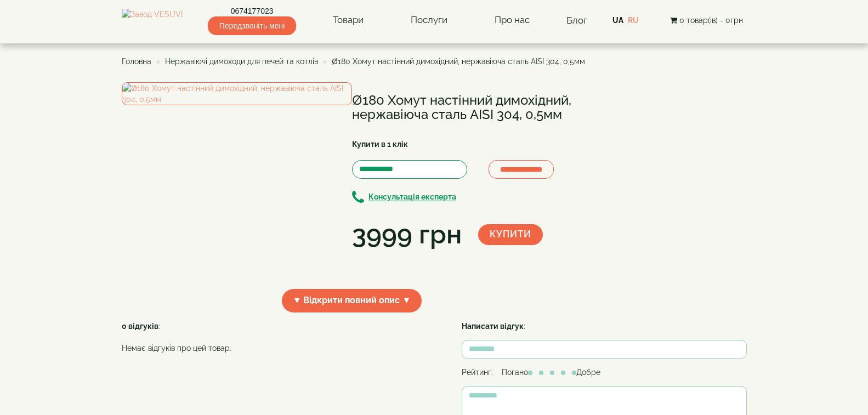 Image resolution: width=868 pixels, height=415 pixels. I want to click on div: 3999 грн, so click(407, 235).